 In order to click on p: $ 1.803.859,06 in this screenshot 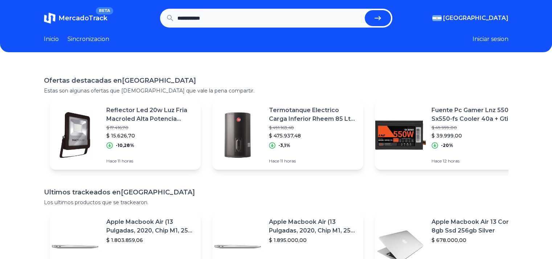, I will do `click(151, 240)`.